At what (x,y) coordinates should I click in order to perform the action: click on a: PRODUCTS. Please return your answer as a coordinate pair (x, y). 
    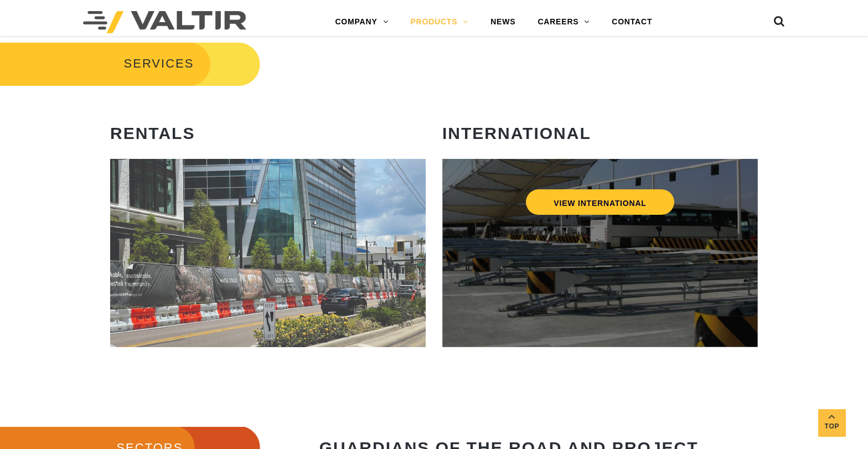
    Looking at the image, I should click on (439, 22).